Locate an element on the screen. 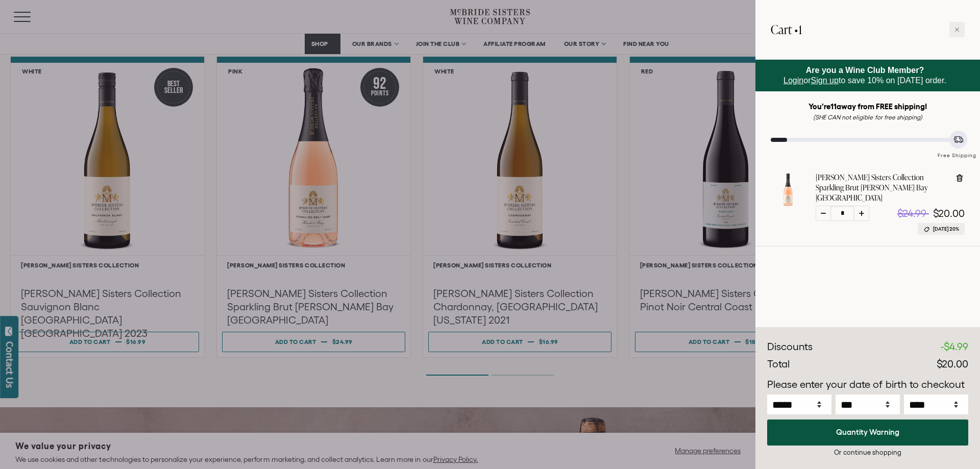 Image resolution: width=980 pixels, height=469 pixels. strong: Are you a Wine Club Member? is located at coordinates (865, 70).